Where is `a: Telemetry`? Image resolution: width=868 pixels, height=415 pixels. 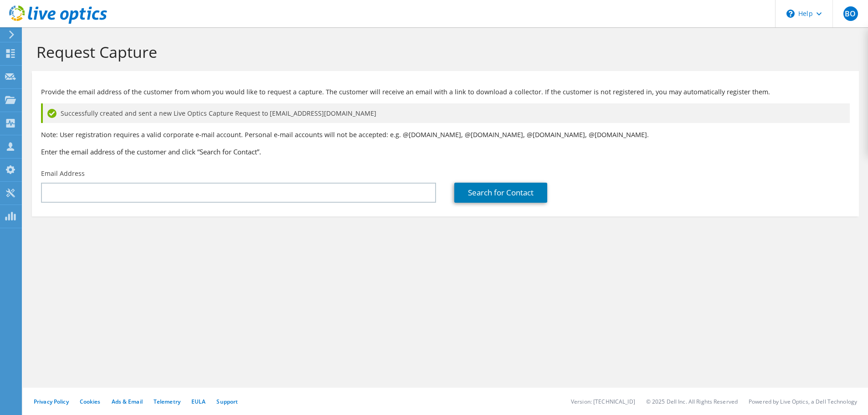
a: Telemetry is located at coordinates (166, 401).